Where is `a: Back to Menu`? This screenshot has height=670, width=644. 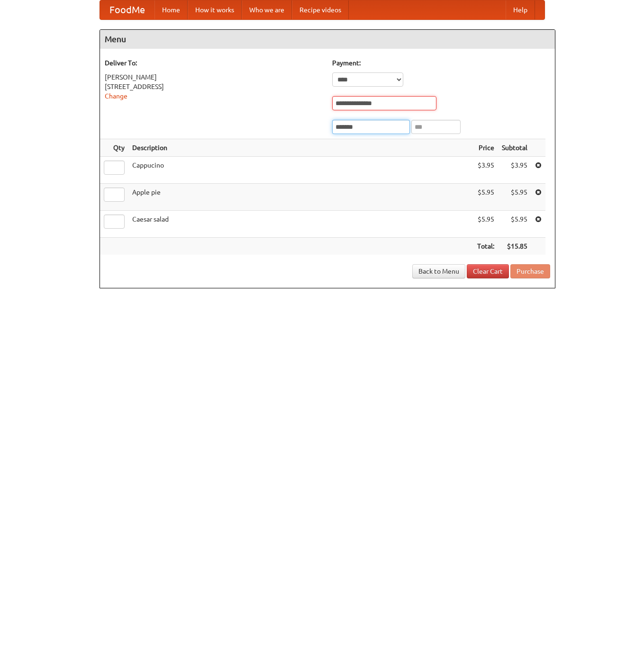
a: Back to Menu is located at coordinates (439, 271).